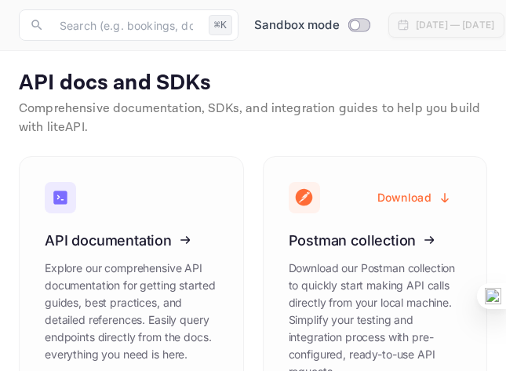  What do you see at coordinates (126, 25) in the screenshot?
I see `input: Search (e.g. bookings, documentation)` at bounding box center [126, 25].